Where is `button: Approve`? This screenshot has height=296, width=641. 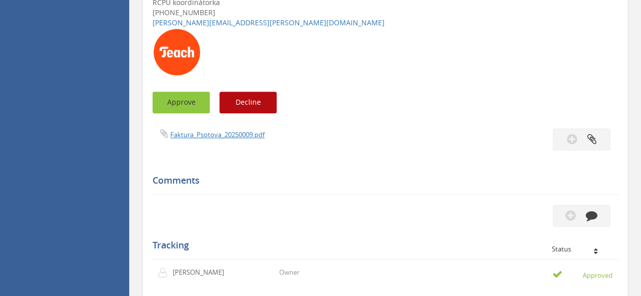
button: Approve is located at coordinates (181, 102).